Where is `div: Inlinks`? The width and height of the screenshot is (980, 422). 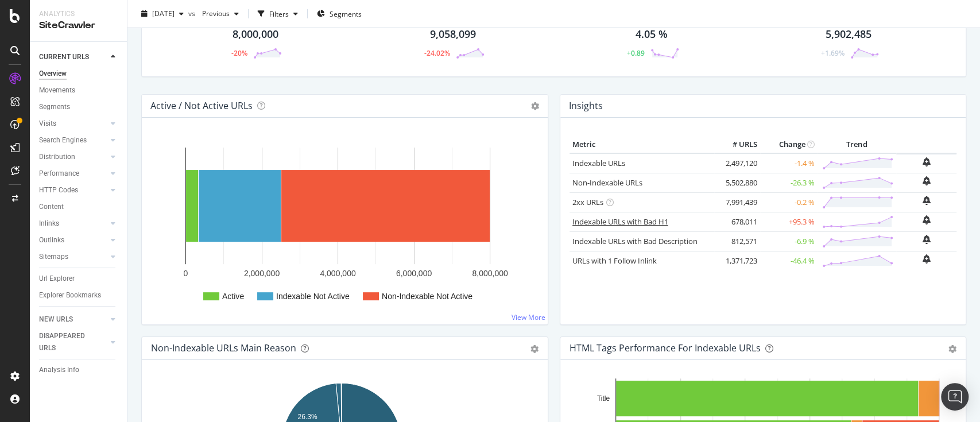
div: Inlinks is located at coordinates (48, 224).